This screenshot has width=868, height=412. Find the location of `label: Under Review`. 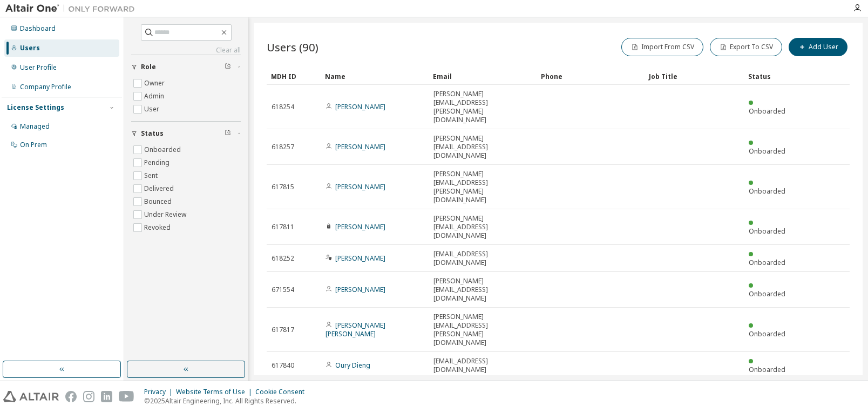

label: Under Review is located at coordinates (166, 214).